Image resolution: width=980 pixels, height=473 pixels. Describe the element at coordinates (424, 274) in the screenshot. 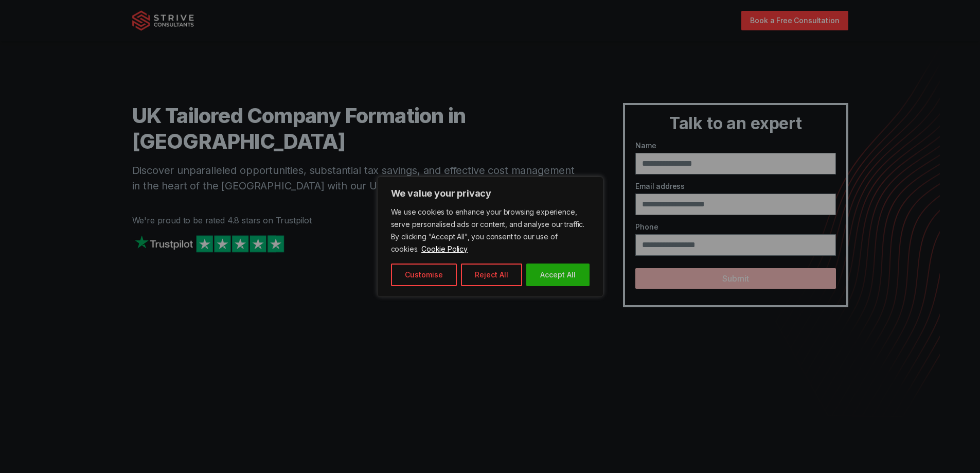

I see `button: Customise` at that location.